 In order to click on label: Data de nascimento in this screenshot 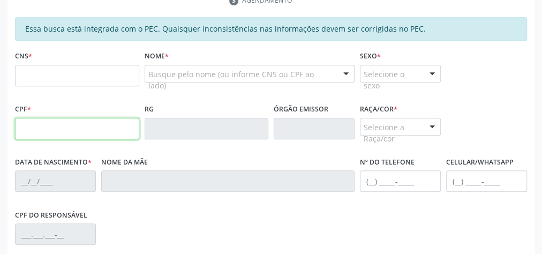, I will do `click(53, 162)`.